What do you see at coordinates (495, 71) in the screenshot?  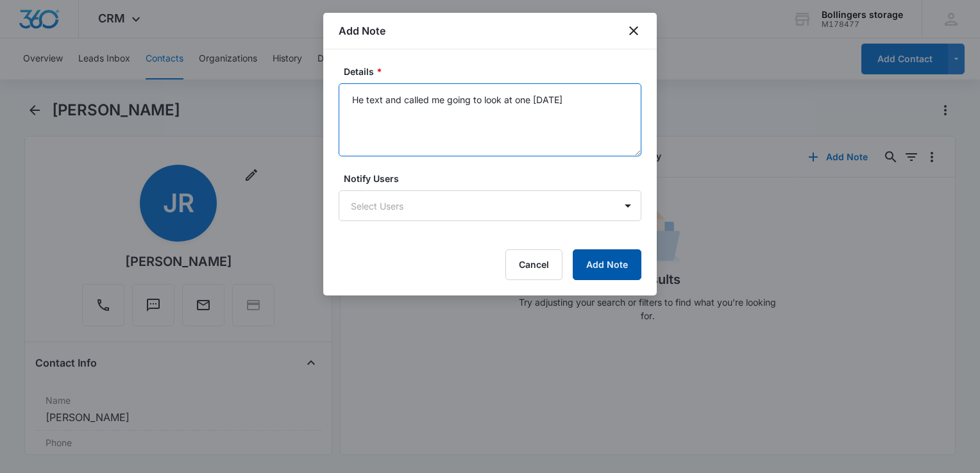 I see `label: Details` at bounding box center [495, 71].